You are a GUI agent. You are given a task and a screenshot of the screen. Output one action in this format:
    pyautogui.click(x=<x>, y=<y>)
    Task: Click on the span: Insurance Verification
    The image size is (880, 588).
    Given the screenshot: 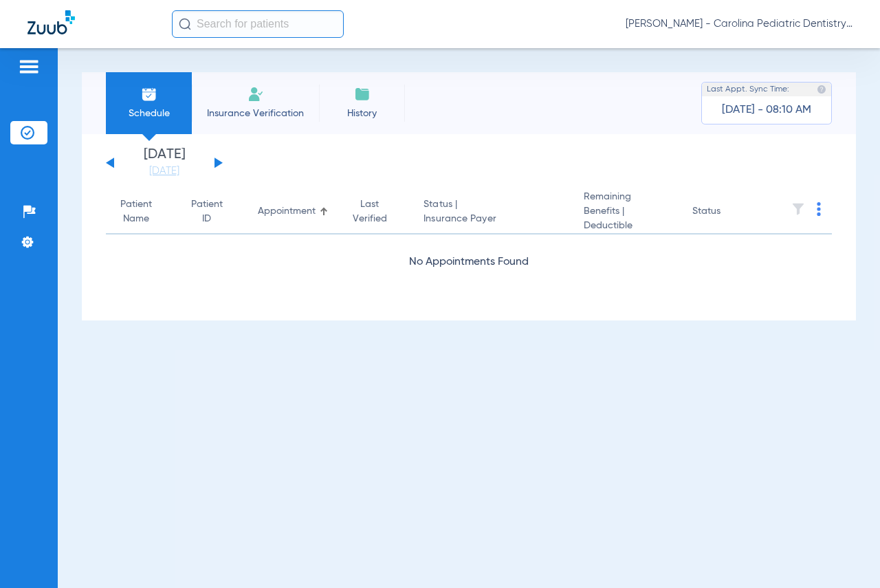 What is the action you would take?
    pyautogui.click(x=255, y=114)
    